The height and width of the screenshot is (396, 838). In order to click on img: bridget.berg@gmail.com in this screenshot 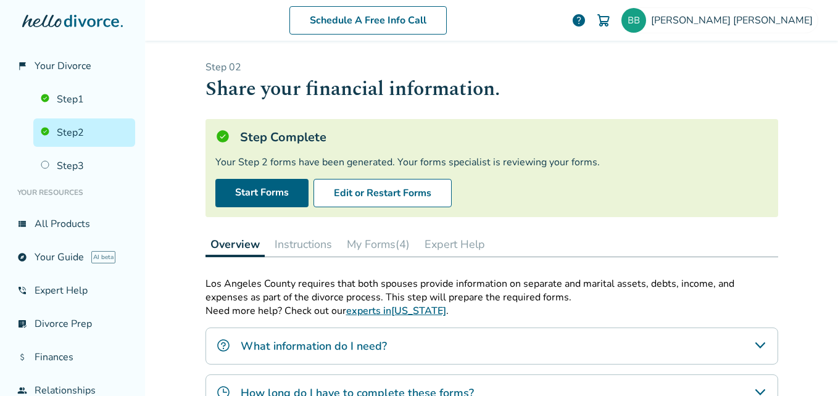, I will do `click(634, 20)`.